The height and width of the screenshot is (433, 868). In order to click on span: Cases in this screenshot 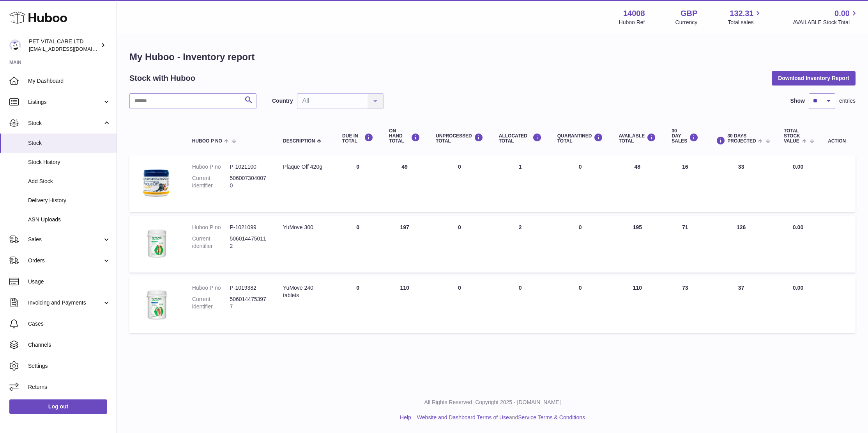, I will do `click(69, 323)`.